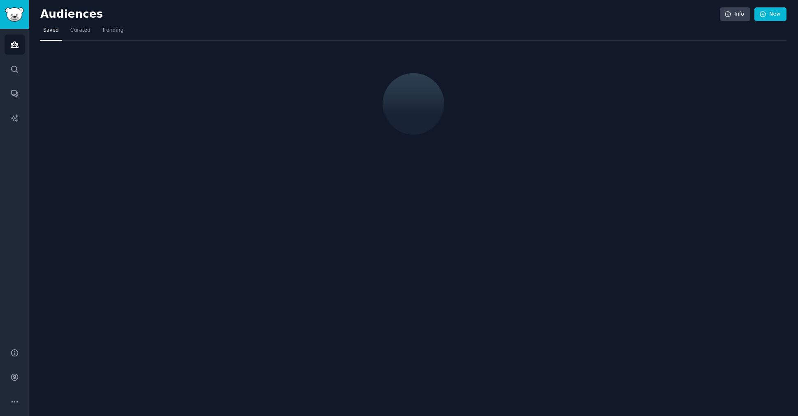 The height and width of the screenshot is (416, 798). Describe the element at coordinates (51, 30) in the screenshot. I see `span: Saved` at that location.